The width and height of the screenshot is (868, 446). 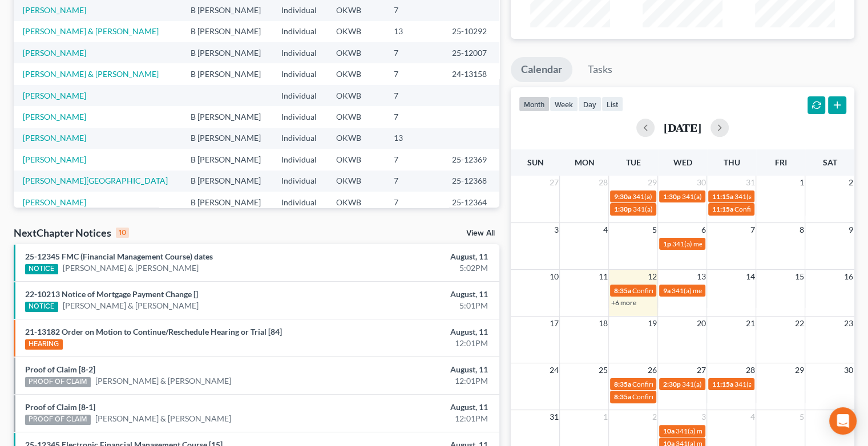 What do you see at coordinates (584, 162) in the screenshot?
I see `span: Mon` at bounding box center [584, 162].